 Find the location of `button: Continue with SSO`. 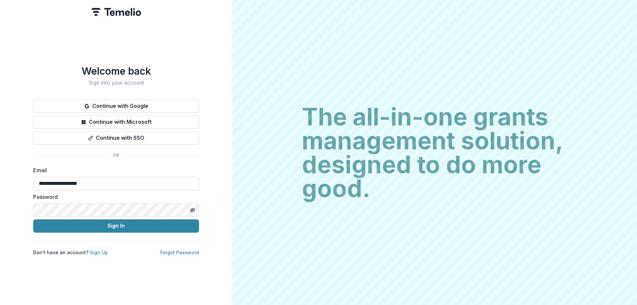

button: Continue with SSO is located at coordinates (116, 138).